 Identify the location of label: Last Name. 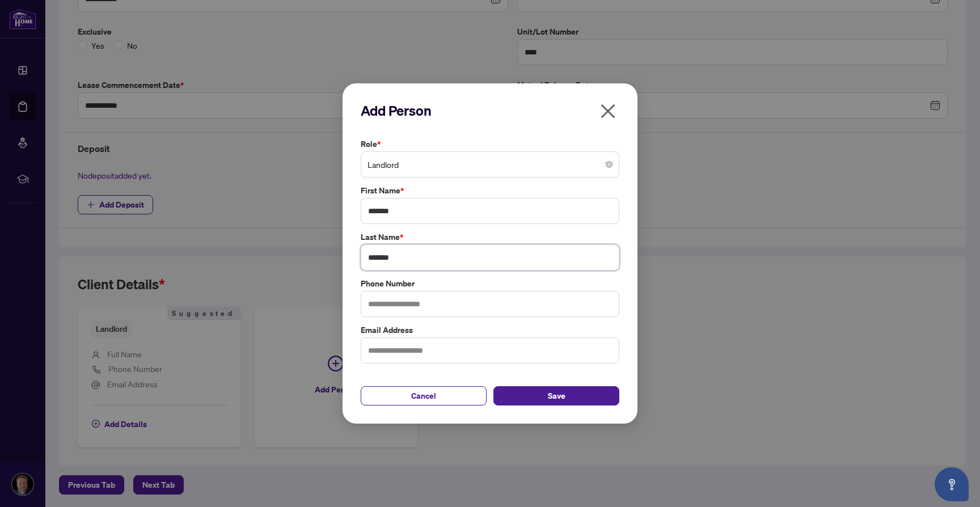
(490, 237).